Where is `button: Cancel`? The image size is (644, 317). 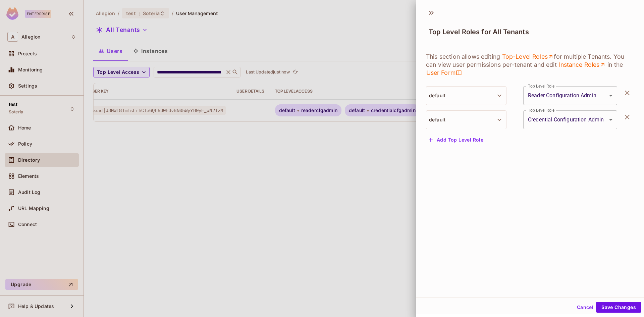
button: Cancel is located at coordinates (585, 307).